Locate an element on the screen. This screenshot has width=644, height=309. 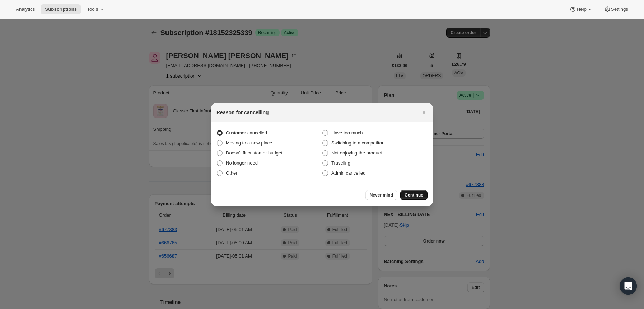
button: Analytics is located at coordinates (25, 9).